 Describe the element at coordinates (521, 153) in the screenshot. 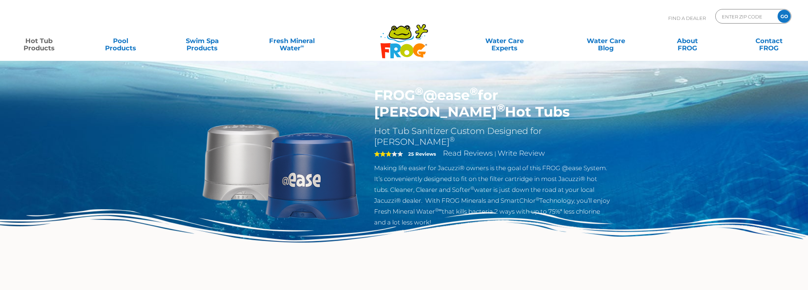

I see `a: Write Review` at that location.